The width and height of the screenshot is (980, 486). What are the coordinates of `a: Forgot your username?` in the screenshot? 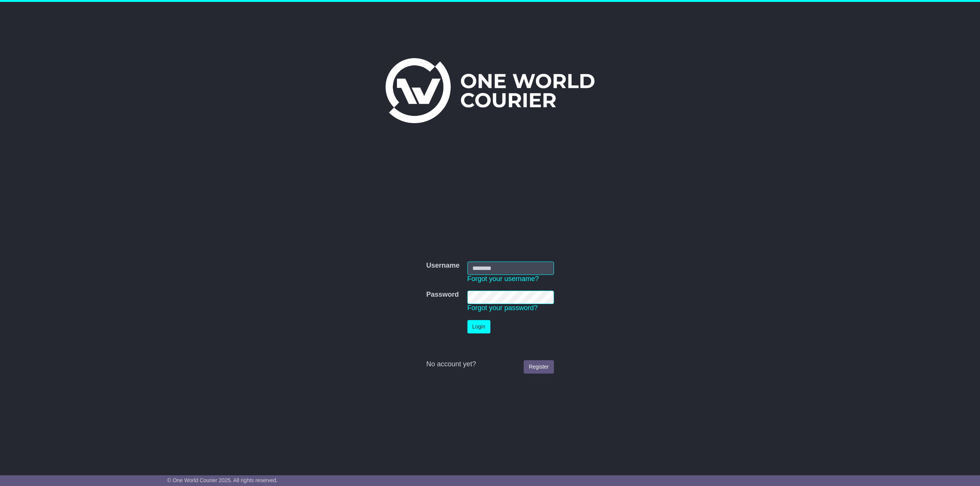 It's located at (503, 279).